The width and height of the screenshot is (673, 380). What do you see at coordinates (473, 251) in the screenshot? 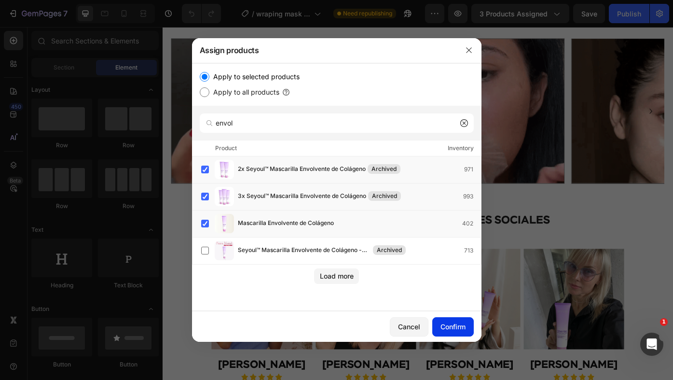
I see `div: 713` at bounding box center [473, 251].